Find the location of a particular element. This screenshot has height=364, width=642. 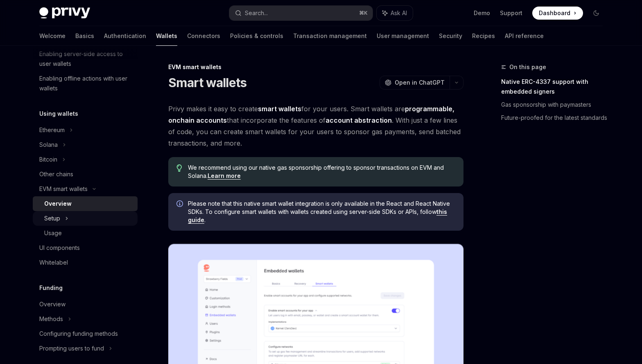

span: ⌘ K is located at coordinates (363, 13).